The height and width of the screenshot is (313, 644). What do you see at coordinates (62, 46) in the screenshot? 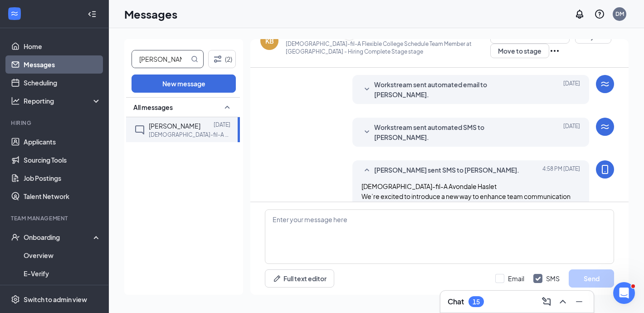
I see `a: Home` at bounding box center [62, 46].